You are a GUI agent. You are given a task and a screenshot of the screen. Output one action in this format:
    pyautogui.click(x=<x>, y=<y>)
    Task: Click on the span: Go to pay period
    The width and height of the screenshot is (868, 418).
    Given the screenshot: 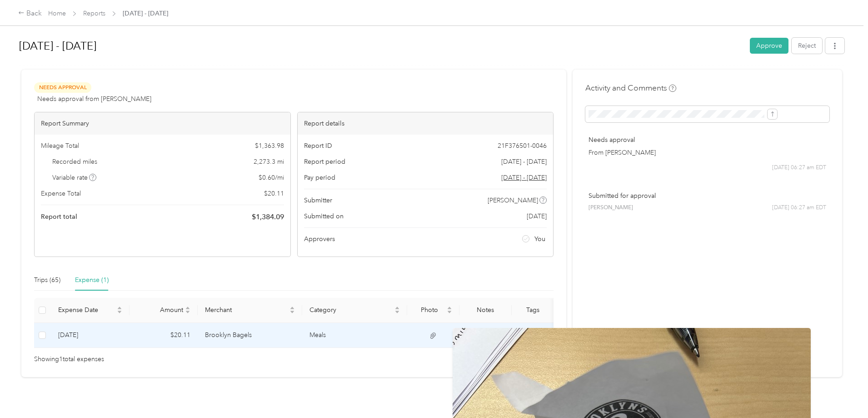 What is the action you would take?
    pyautogui.click(x=524, y=177)
    